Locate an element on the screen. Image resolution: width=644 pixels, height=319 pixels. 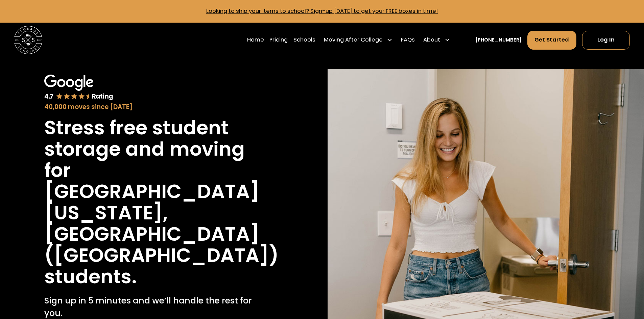
h1: Stress free student storage and moving for is located at coordinates (158, 149).